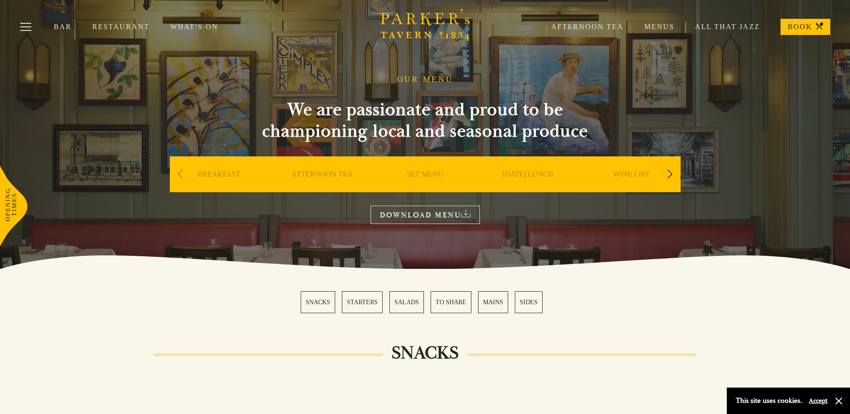  What do you see at coordinates (425, 121) in the screenshot?
I see `h2: We are passionate and proud to be championing local and seasonal produce` at bounding box center [425, 121].